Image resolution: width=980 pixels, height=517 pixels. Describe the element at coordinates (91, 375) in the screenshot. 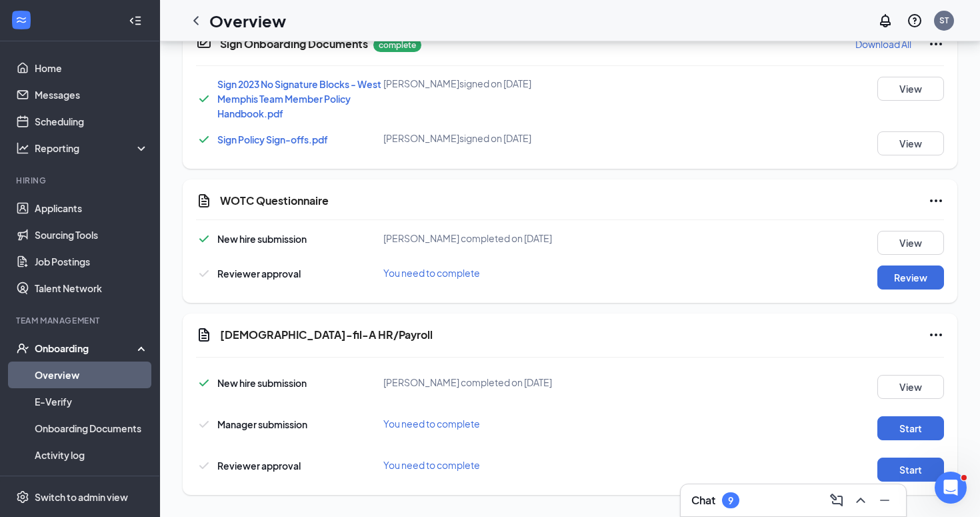

I see `a: Overview` at that location.